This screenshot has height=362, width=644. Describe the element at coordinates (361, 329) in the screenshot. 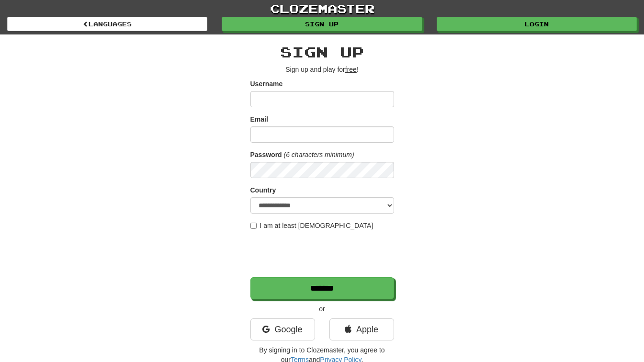

I see `a: Apple` at that location.